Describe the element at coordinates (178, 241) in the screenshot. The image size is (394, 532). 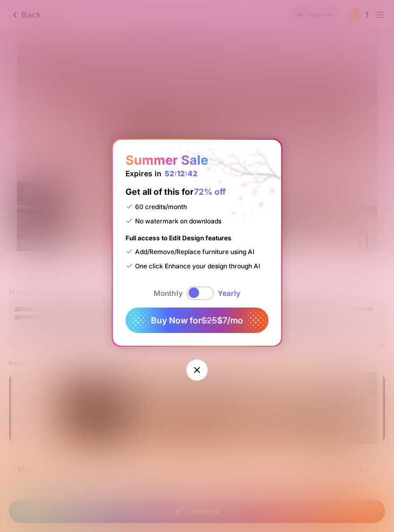
I see `div: Full access to Edit Design features` at that location.